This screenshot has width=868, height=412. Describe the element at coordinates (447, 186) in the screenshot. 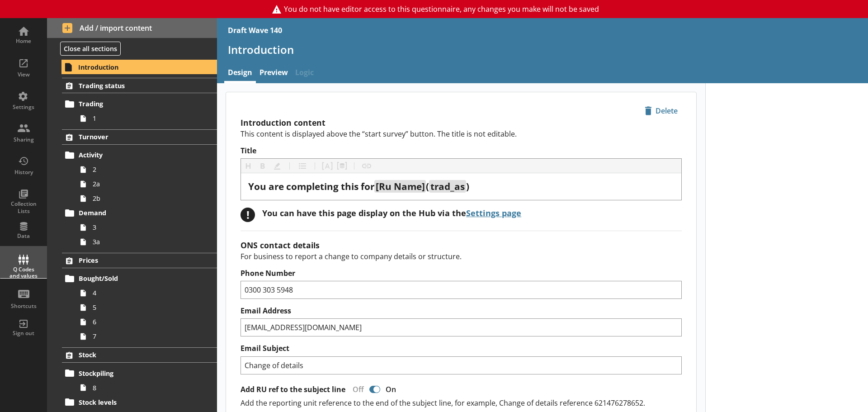

I see `span: trad_as` at that location.